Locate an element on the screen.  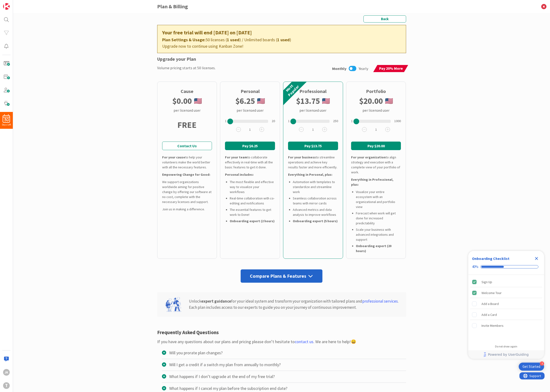
li: Seamless collaboration across teams with mirror cards is located at coordinates (315, 201).